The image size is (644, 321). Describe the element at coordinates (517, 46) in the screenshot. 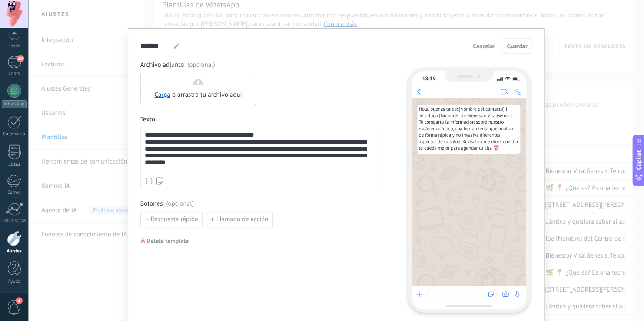

I see `span: Guardar` at that location.